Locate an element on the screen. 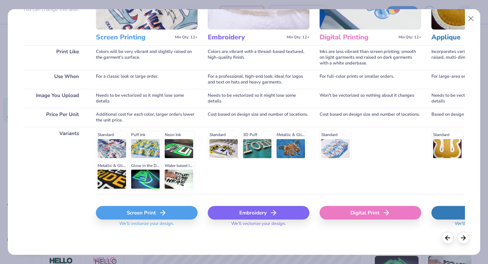 The image size is (488, 264). div: For a classic look or large order. is located at coordinates (147, 79).